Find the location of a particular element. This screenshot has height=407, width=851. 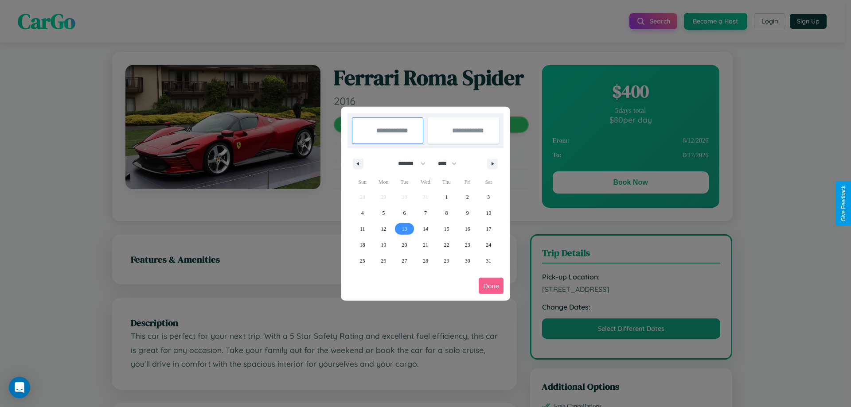

span: 22 is located at coordinates (446, 245).